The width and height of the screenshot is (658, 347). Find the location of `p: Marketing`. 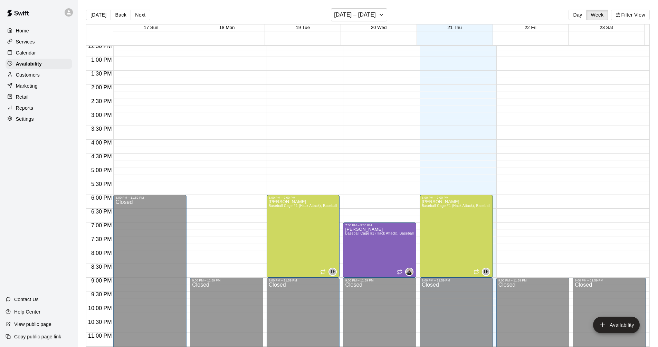

p: Marketing is located at coordinates (27, 86).